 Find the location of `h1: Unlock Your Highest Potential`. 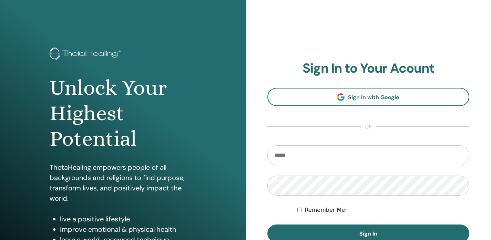

h1: Unlock Your Highest Potential is located at coordinates (123, 113).